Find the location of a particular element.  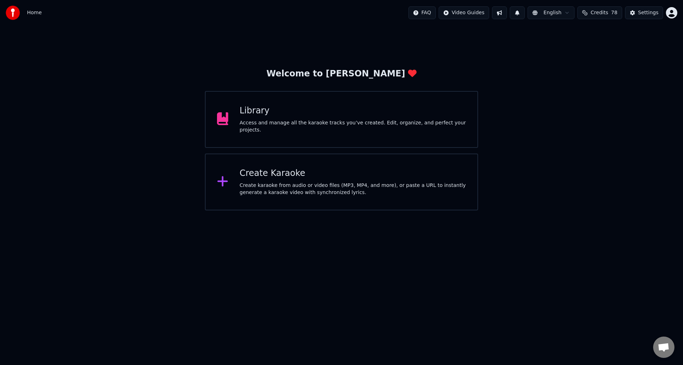

img: youka is located at coordinates (13, 13).